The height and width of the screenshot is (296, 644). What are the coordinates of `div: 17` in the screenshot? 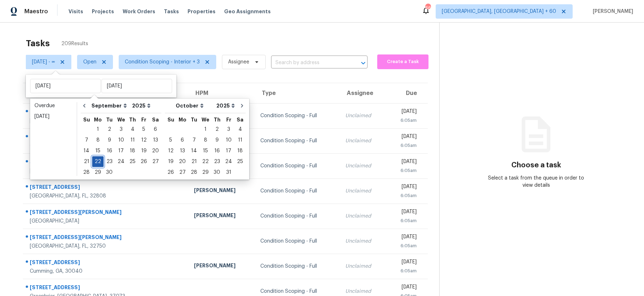 It's located at (121, 151).